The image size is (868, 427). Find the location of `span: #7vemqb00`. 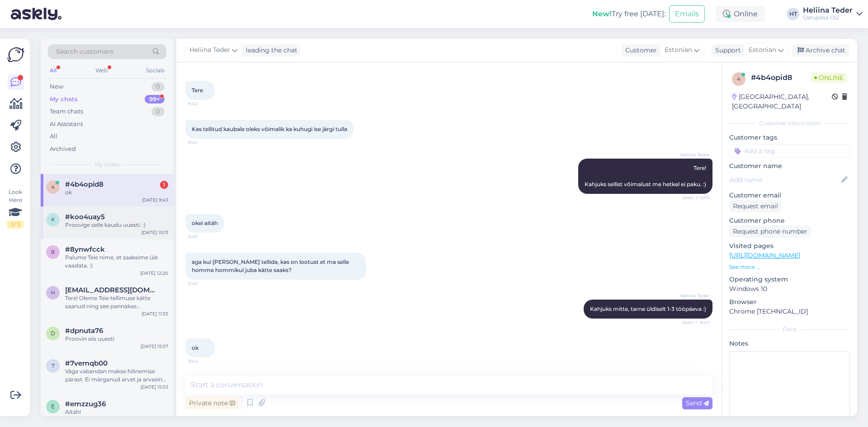

span: #7vemqb00 is located at coordinates (87, 363).